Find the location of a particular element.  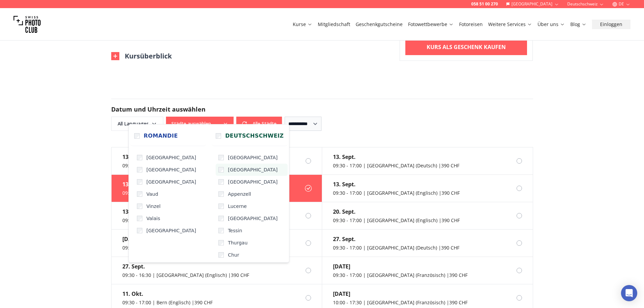

button: Blog is located at coordinates (578, 24).